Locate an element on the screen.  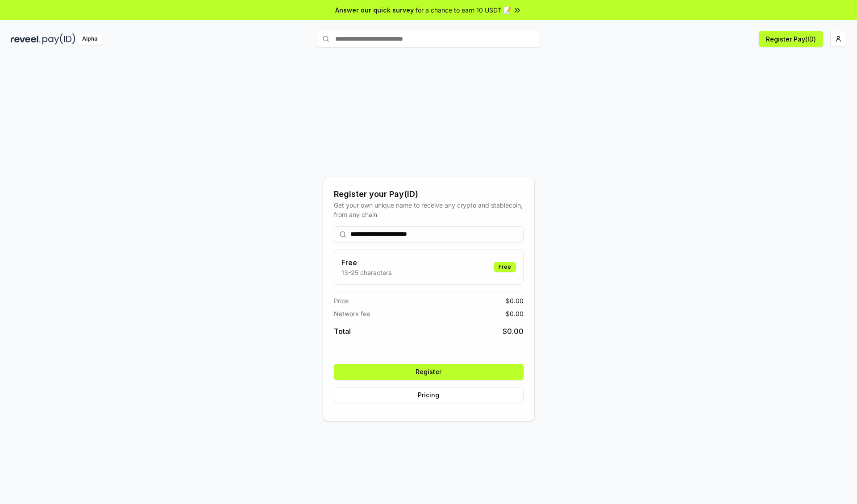
img: reveel_dark is located at coordinates (26, 39).